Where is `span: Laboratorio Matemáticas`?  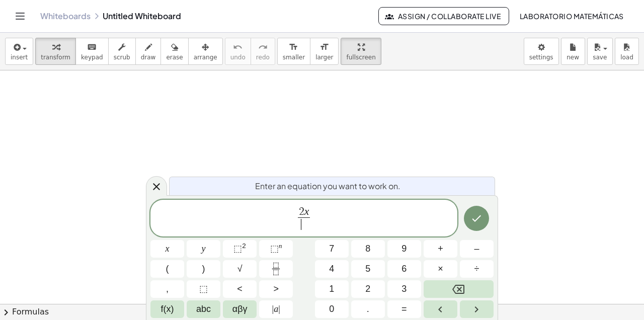
span: Laboratorio Matemáticas is located at coordinates (572, 16).